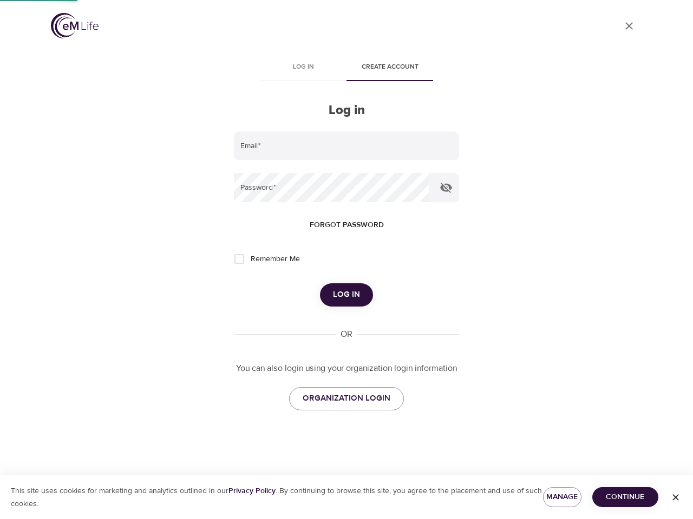 The height and width of the screenshot is (519, 693). I want to click on p: You can also login using your organization login information, so click(346, 368).